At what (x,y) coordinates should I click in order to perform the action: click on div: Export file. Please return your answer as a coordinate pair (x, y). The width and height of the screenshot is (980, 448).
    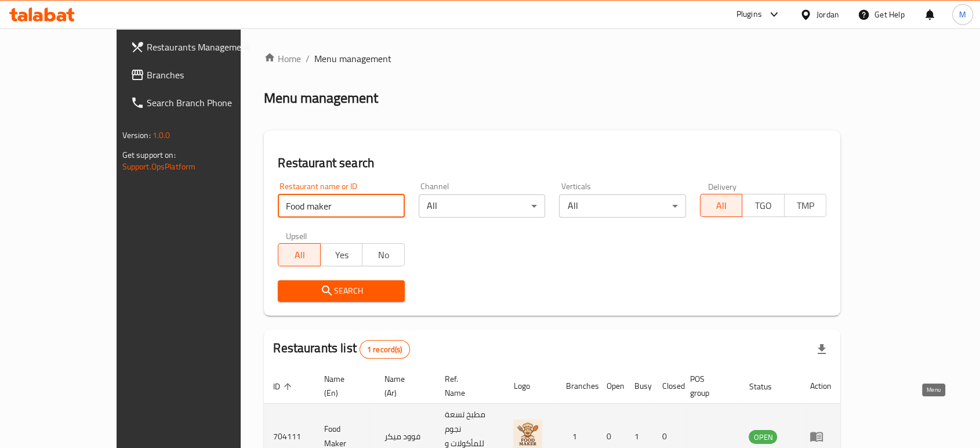
    Looking at the image, I should click on (822, 350).